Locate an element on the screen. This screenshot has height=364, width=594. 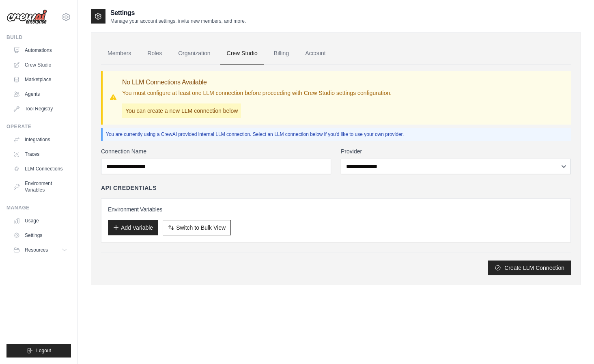
a: Marketplace is located at coordinates (40, 79).